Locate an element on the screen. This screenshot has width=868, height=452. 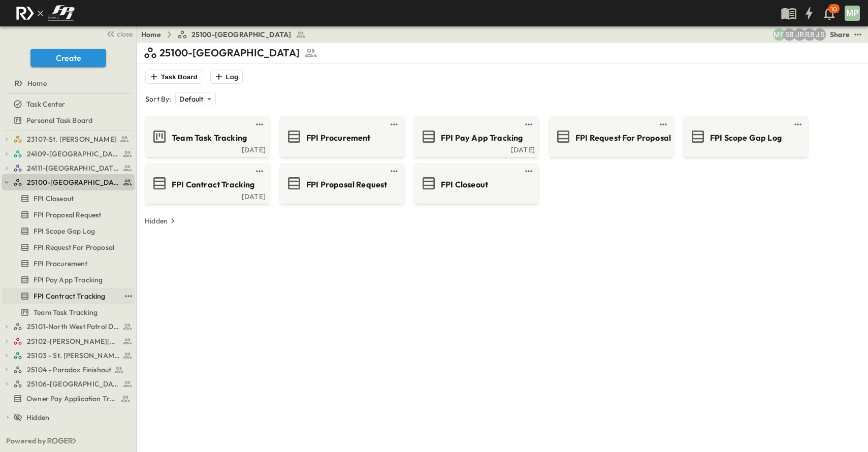
div: FPI Scope Gap Logtest is located at coordinates (68, 231).